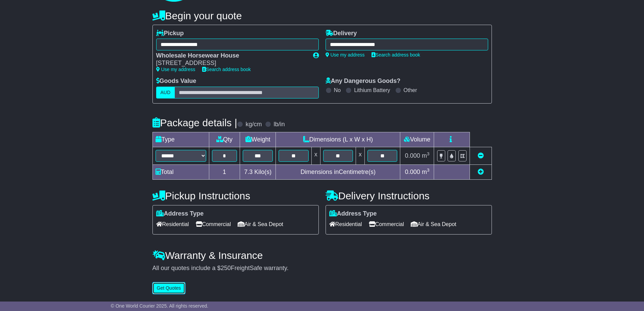 This screenshot has height=311, width=644. I want to click on h4: Warranty & Insurance, so click(322, 255).